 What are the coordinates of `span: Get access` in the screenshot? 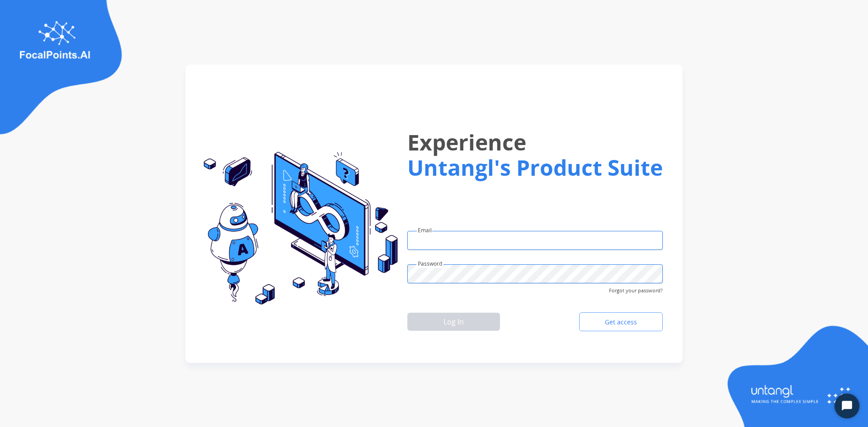 It's located at (621, 322).